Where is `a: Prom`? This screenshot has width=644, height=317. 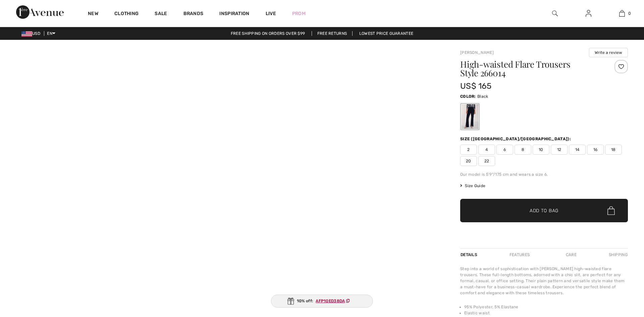
a: Prom is located at coordinates (299, 14).